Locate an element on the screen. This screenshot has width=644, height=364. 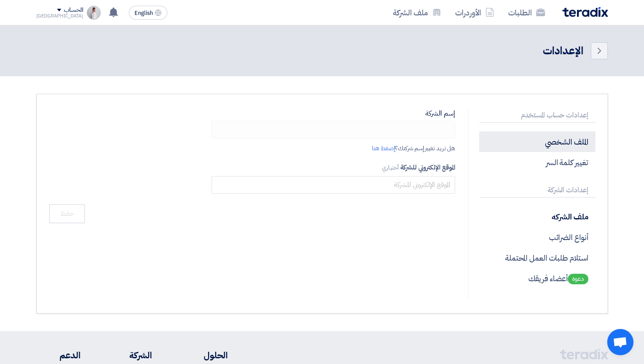
img: BDDAEEFDDACDAEA_1756647670177.jpeg is located at coordinates (93, 13).